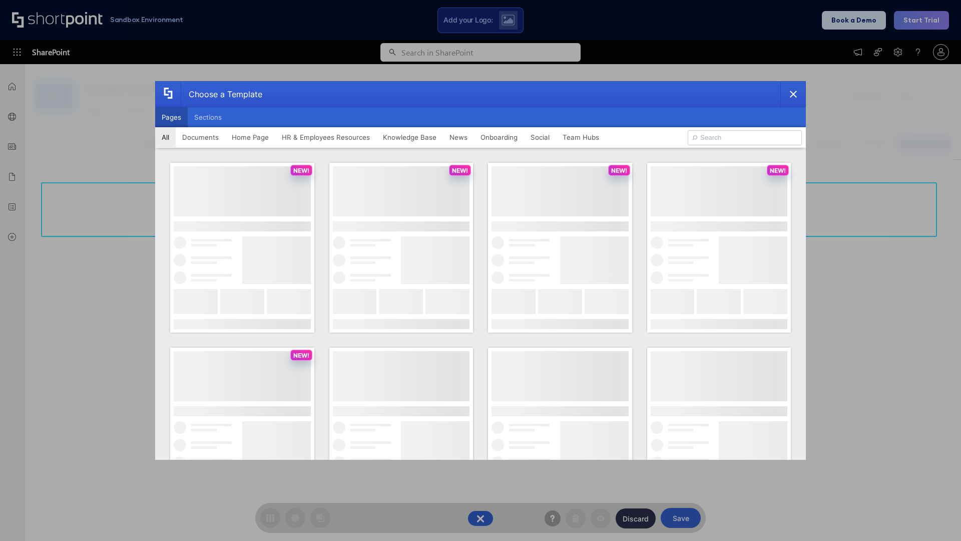 The width and height of the screenshot is (961, 541). Describe the element at coordinates (936, 517) in the screenshot. I see `div: Chat Widget` at that location.